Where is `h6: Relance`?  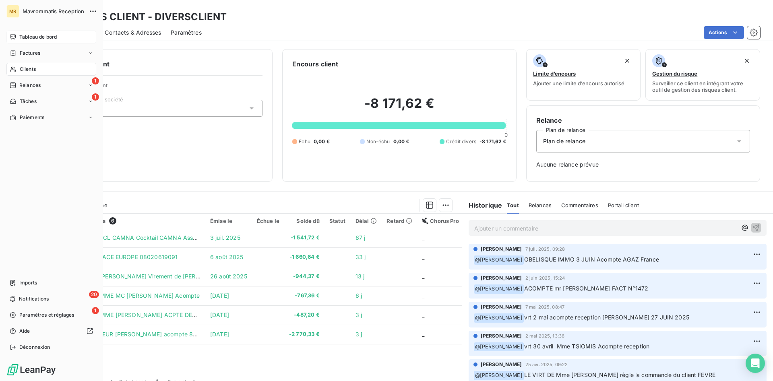 h6: Relance is located at coordinates (643, 120).